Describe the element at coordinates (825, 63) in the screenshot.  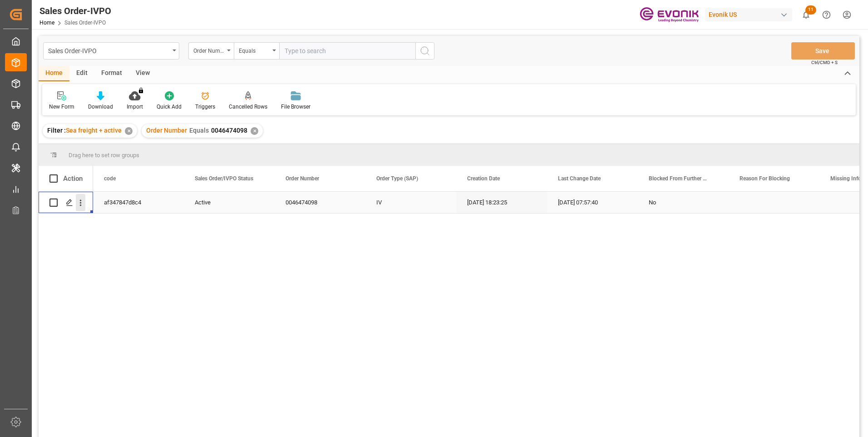
I see `span: Ctrl/CMD + S` at that location.